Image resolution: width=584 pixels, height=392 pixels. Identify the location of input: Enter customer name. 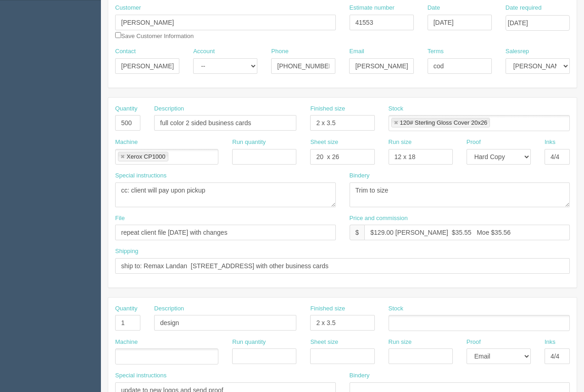
(225, 22).